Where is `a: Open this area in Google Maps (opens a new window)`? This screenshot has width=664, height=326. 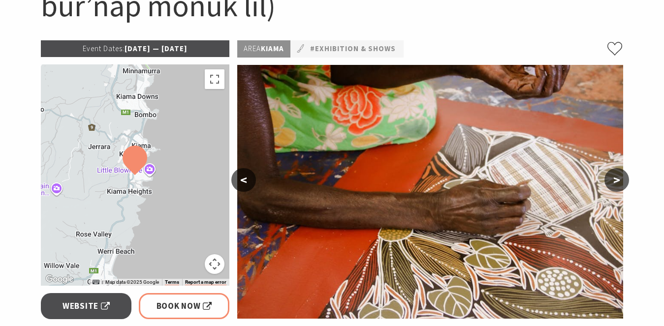 a: Open this area in Google Maps (opens a new window) is located at coordinates (60, 280).